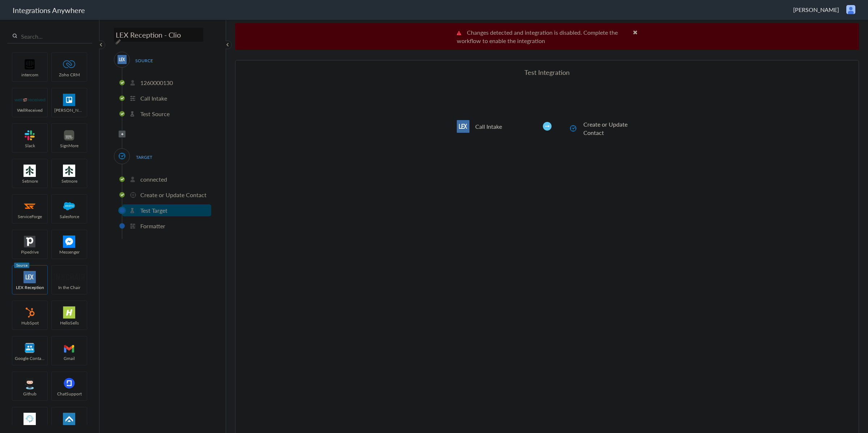 The width and height of the screenshot is (868, 433). What do you see at coordinates (851, 9) in the screenshot?
I see `img: user.png` at bounding box center [851, 9].